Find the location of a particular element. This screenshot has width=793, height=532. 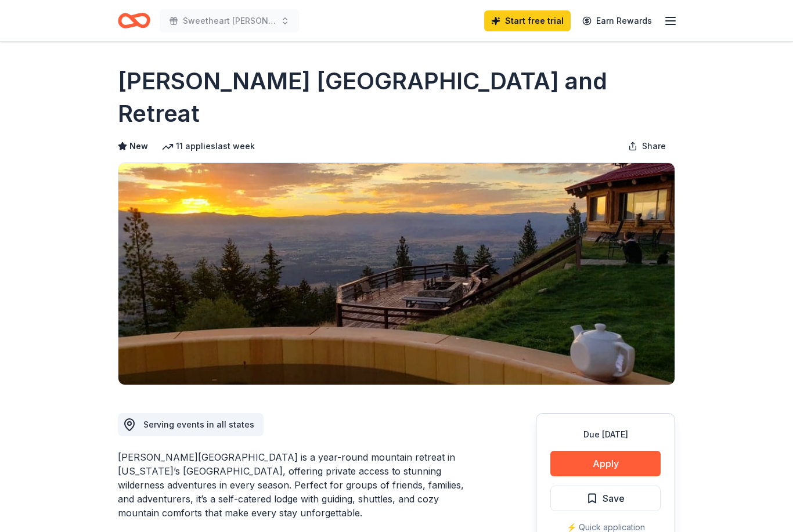

span: Save is located at coordinates (613, 499).